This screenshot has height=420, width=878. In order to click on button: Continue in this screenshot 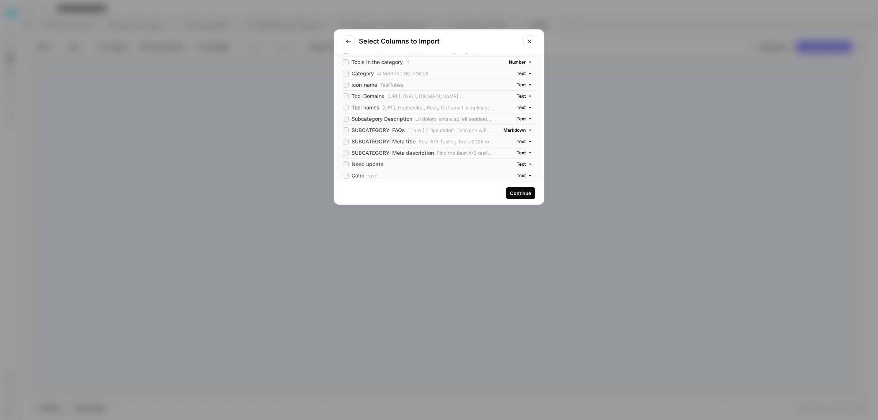, I will do `click(520, 193)`.